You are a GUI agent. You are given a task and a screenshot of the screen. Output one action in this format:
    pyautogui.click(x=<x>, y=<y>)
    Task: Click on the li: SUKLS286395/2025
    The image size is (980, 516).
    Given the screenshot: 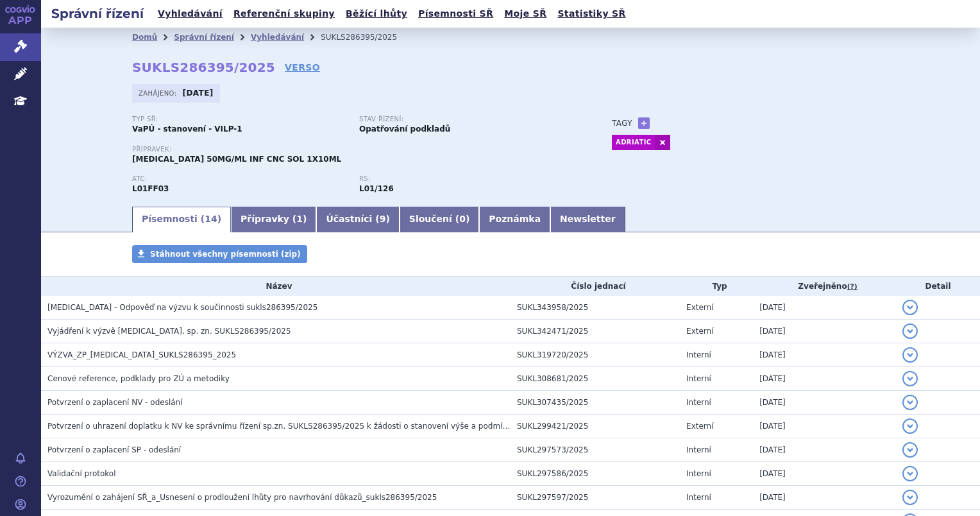 What is the action you would take?
    pyautogui.click(x=366, y=37)
    